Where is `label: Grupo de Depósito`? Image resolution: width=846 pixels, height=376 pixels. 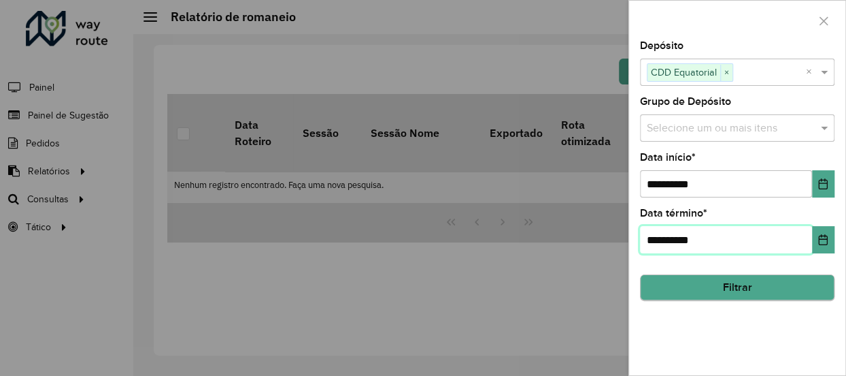
label: Grupo de Depósito is located at coordinates (686, 101).